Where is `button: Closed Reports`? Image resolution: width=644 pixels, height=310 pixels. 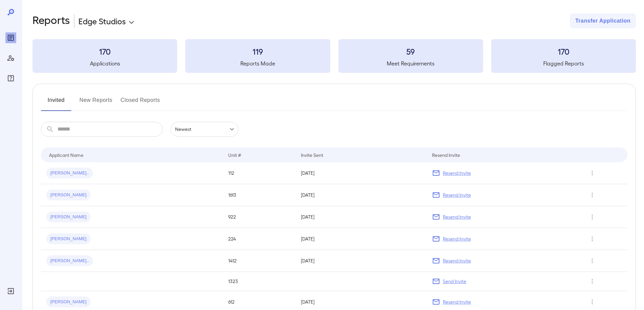
button: Closed Reports is located at coordinates (140, 103).